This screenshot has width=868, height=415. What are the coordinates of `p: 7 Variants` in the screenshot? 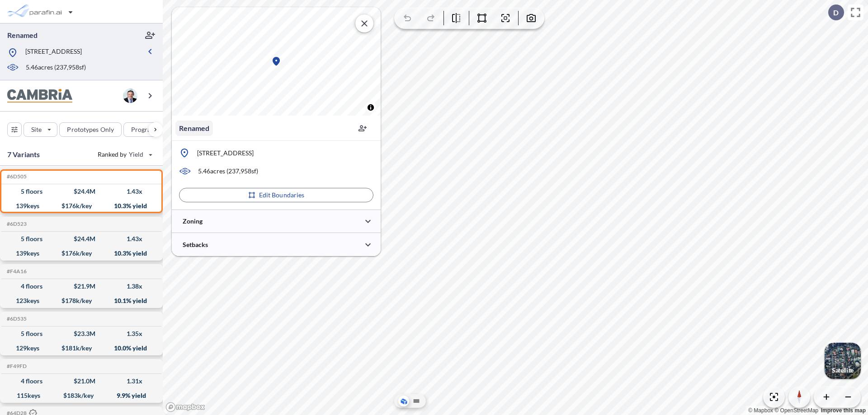 It's located at (23, 155).